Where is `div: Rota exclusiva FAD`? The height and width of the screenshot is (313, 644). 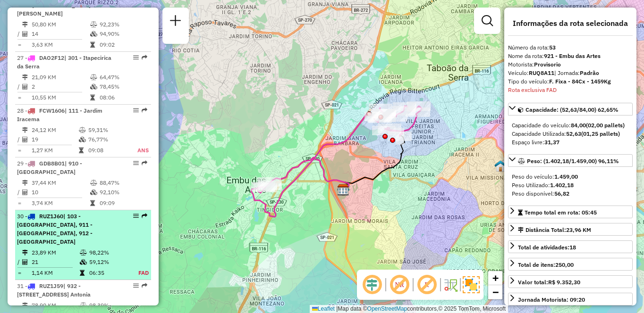
div: Rota exclusiva FAD is located at coordinates (570, 90).